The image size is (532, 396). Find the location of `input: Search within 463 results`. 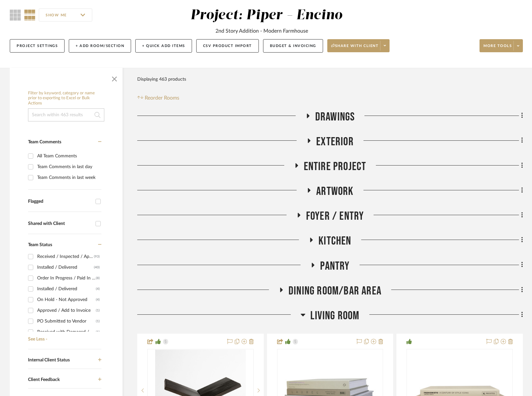

input: Search within 463 results is located at coordinates (66, 115).